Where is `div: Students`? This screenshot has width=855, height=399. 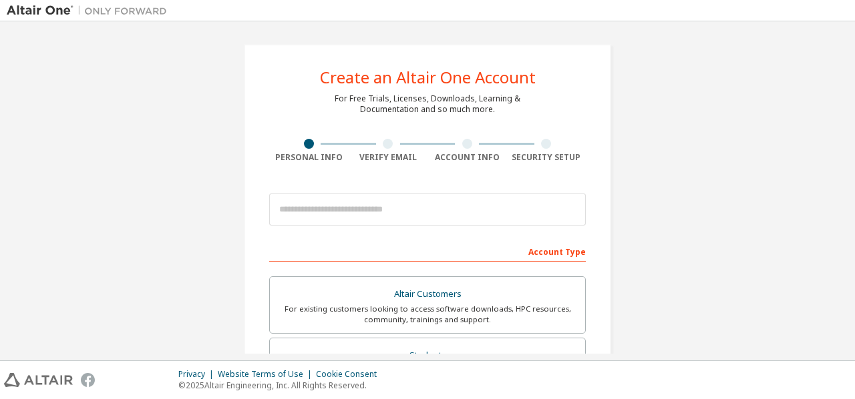
div: Students is located at coordinates (427, 356).